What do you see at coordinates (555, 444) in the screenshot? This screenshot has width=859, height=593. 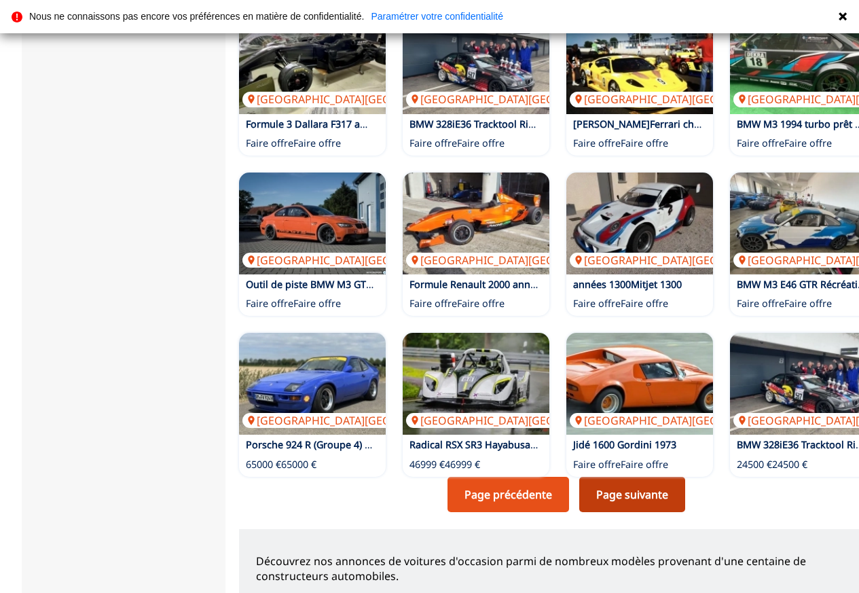 I see `a: Radical RSX SR3 Hayabusa 1500Radical RSX SR3 Hayabusa 1500` at bounding box center [555, 444].